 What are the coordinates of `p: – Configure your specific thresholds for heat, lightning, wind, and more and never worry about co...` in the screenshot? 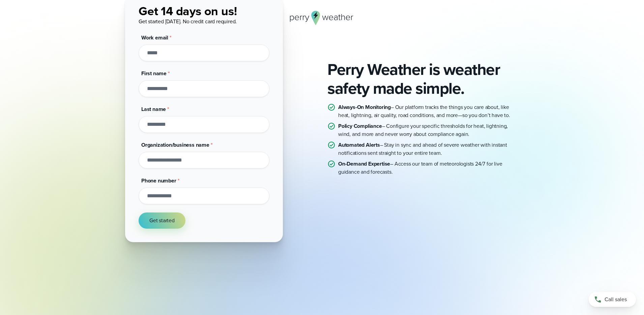 It's located at (429, 130).